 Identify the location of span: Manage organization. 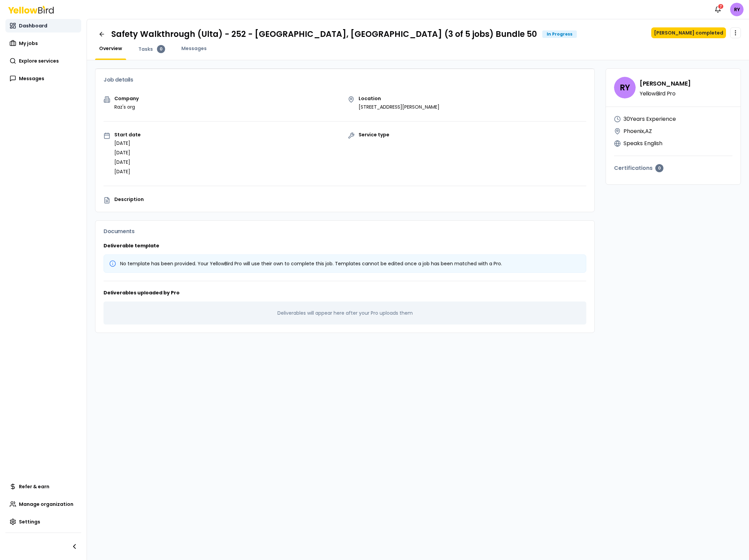
(46, 504).